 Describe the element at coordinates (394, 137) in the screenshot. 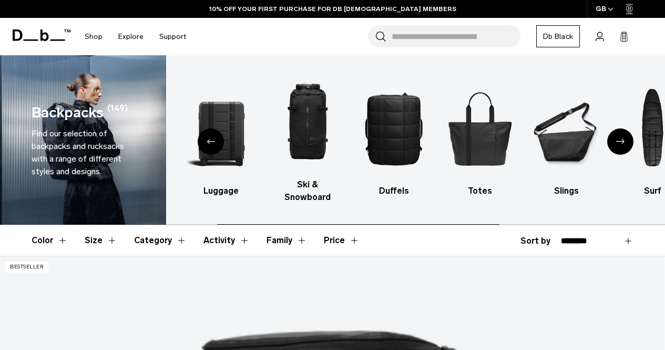

I see `a: Db Duffels` at that location.